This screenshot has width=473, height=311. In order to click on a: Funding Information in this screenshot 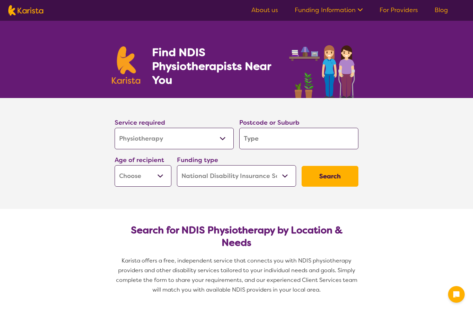, I will do `click(329, 10)`.